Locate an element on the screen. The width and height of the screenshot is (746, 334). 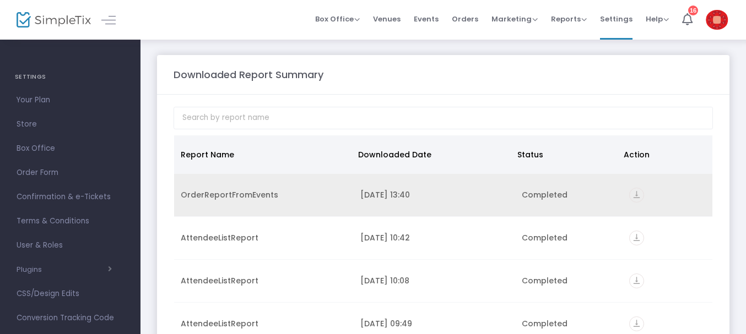
span: Marketing is located at coordinates (515, 19).